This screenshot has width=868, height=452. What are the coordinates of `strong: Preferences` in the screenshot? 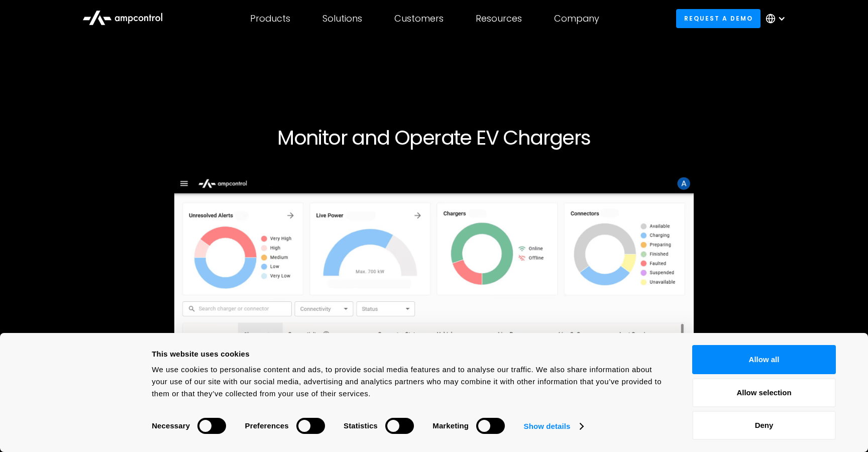 It's located at (267, 425).